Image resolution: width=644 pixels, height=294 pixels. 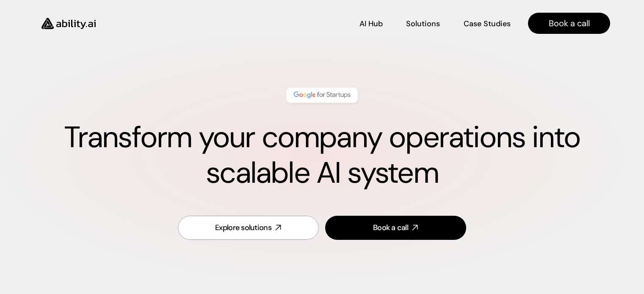 I want to click on h1: Transform your company operations into scalable AI system, so click(x=322, y=155).